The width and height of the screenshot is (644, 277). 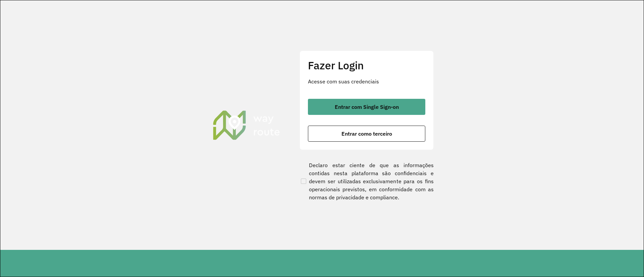 I want to click on span: Entrar com Single Sign-on, so click(x=367, y=107).